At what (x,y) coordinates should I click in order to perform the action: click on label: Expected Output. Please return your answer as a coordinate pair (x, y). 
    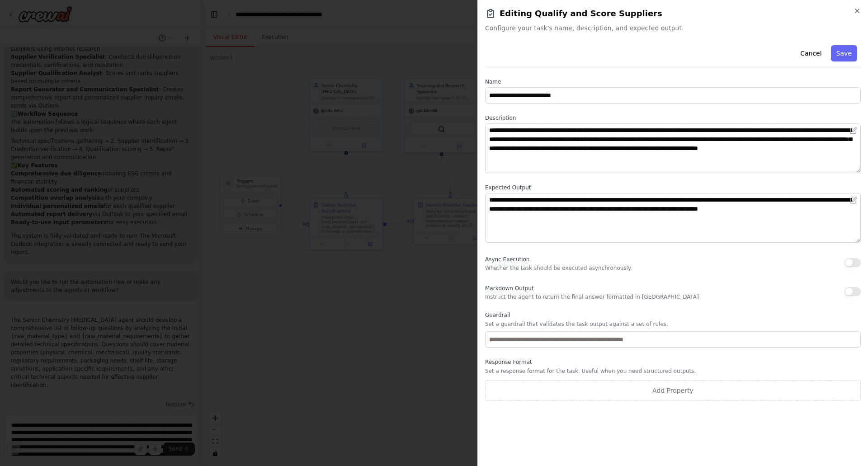
    Looking at the image, I should click on (673, 187).